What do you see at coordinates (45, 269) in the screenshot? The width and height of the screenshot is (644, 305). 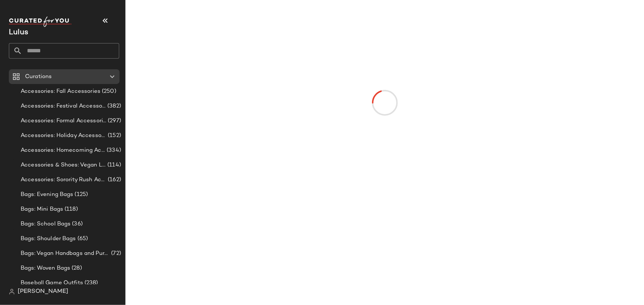 I see `span: Bags: Woven Bags` at bounding box center [45, 269].